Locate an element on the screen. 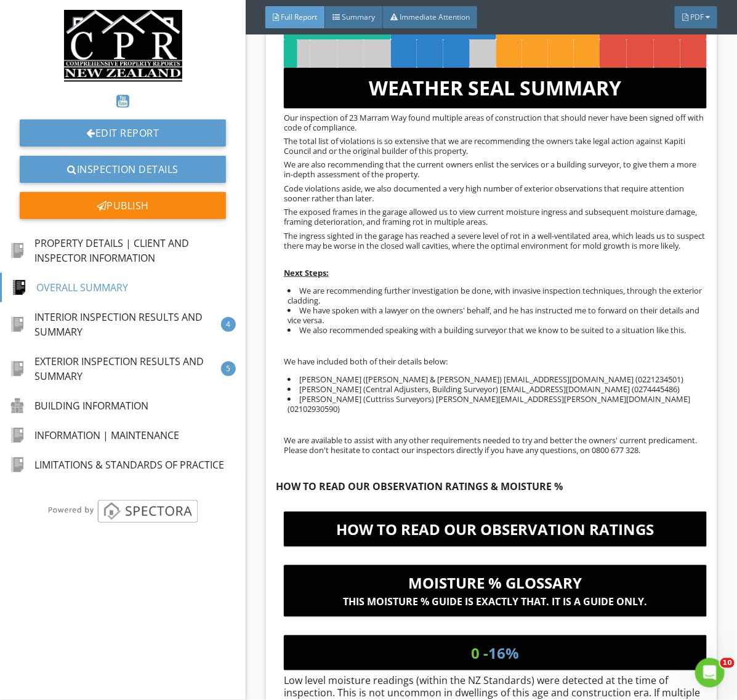 The height and width of the screenshot is (700, 737). span: 0 - is located at coordinates (479, 653).